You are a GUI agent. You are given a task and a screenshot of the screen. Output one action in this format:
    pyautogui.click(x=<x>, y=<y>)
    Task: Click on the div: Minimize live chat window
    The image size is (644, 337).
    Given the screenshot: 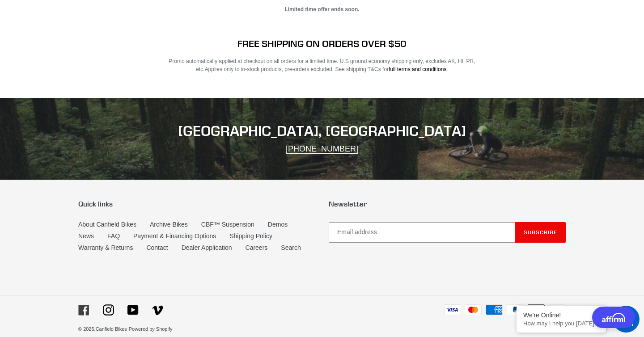 What is the action you would take?
    pyautogui.click(x=158, y=15)
    